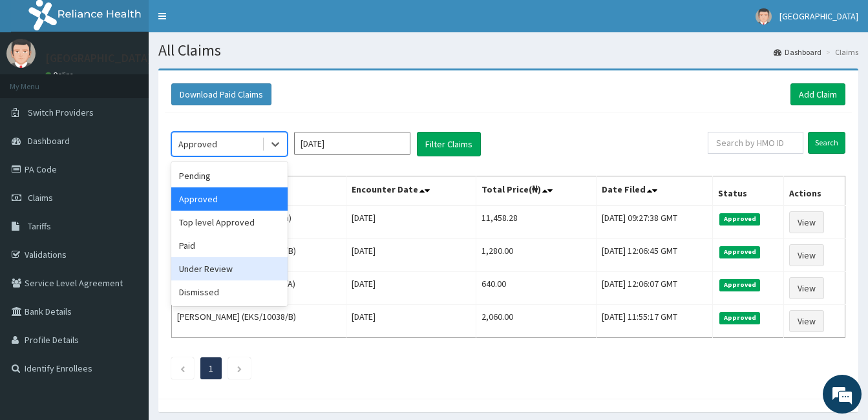 The height and width of the screenshot is (420, 868). Describe the element at coordinates (536, 256) in the screenshot. I see `td: 1,280.00` at that location.